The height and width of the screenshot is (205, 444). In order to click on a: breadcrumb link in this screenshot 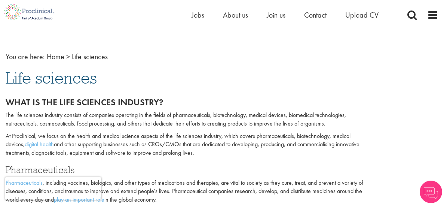, I will do `click(55, 56)`.